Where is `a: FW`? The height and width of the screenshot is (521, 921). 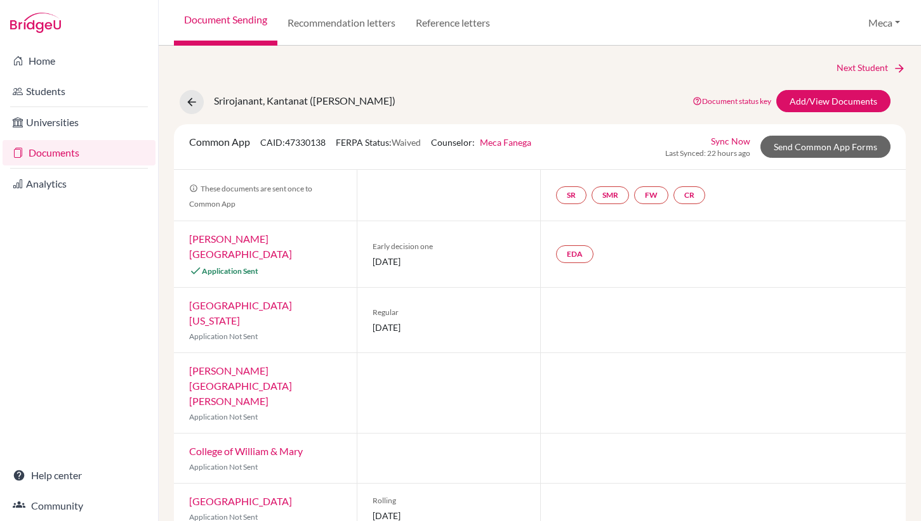 a: FW is located at coordinates (651, 195).